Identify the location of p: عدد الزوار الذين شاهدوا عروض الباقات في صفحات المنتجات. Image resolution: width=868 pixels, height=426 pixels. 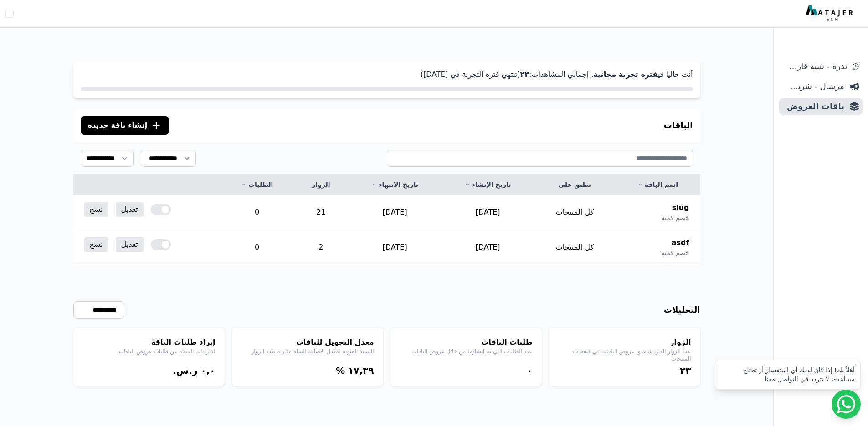
(625, 355).